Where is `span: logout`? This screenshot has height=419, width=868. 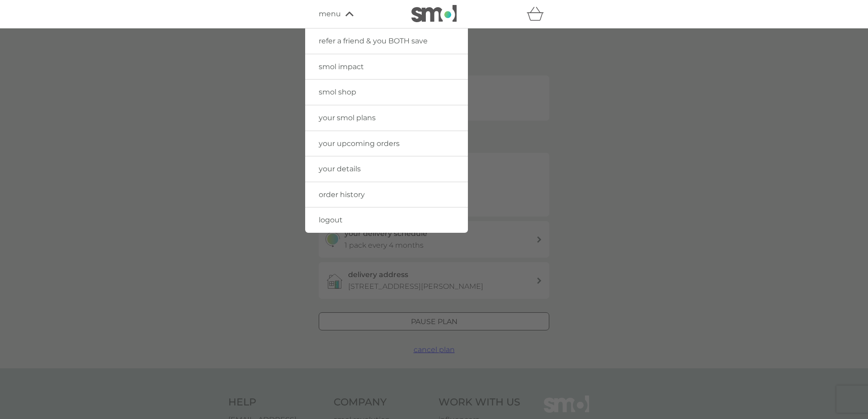
span: logout is located at coordinates (331, 219).